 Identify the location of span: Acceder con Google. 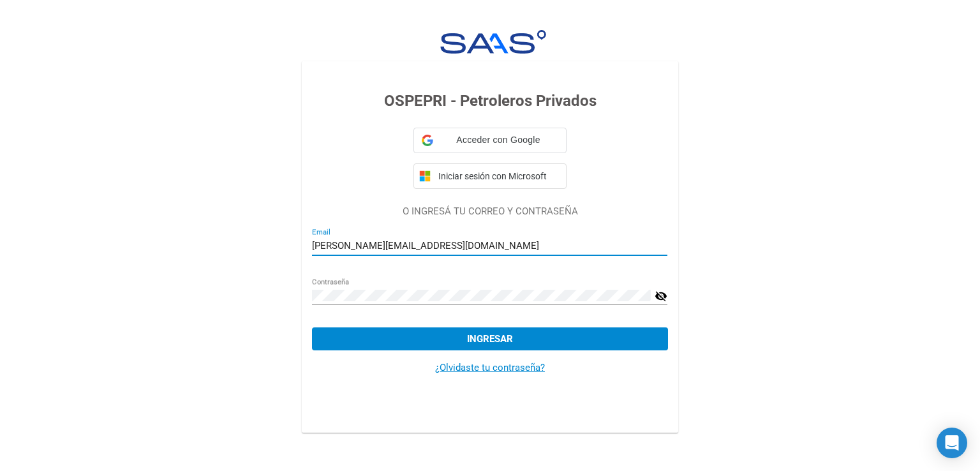
(499, 139).